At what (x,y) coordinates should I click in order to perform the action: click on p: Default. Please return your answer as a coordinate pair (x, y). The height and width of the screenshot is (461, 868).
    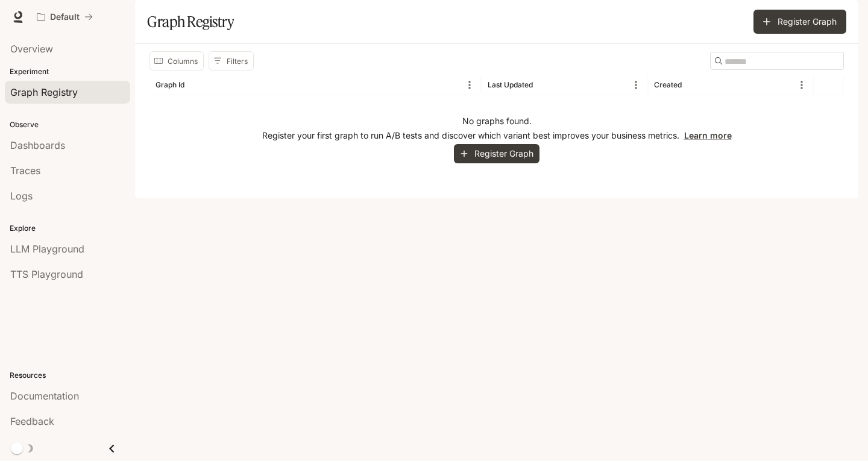
    Looking at the image, I should click on (65, 17).